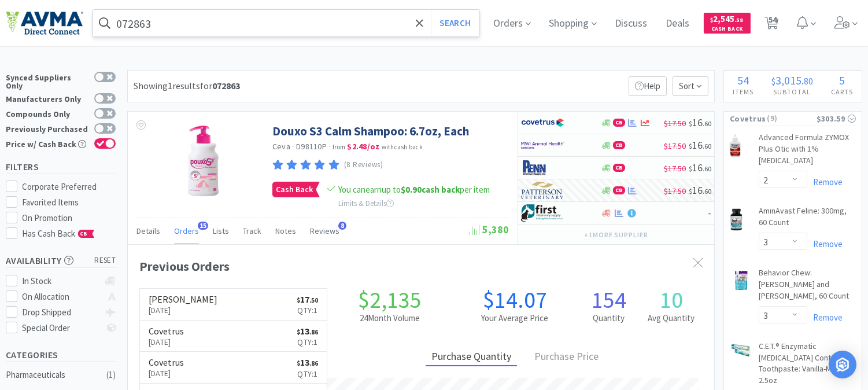  Describe the element at coordinates (690, 86) in the screenshot. I see `span: Sort` at that location.